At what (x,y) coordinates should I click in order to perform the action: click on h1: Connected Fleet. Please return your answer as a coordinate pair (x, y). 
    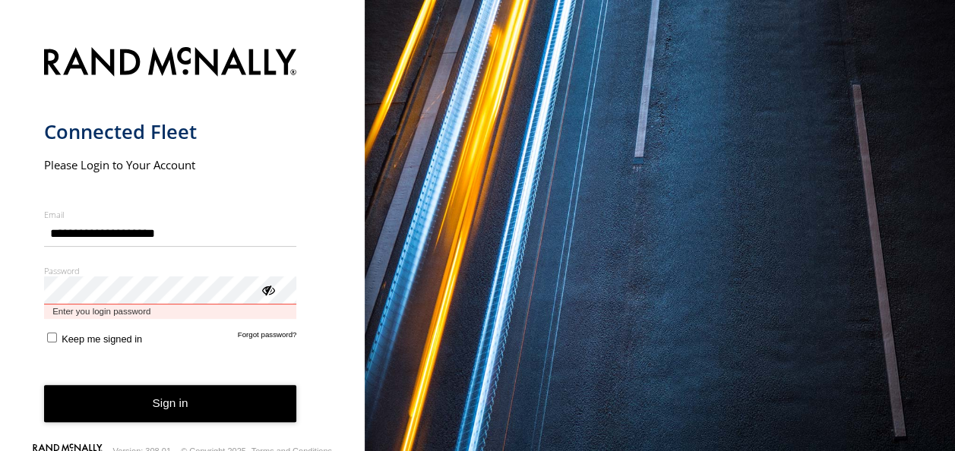
    Looking at the image, I should click on (170, 131).